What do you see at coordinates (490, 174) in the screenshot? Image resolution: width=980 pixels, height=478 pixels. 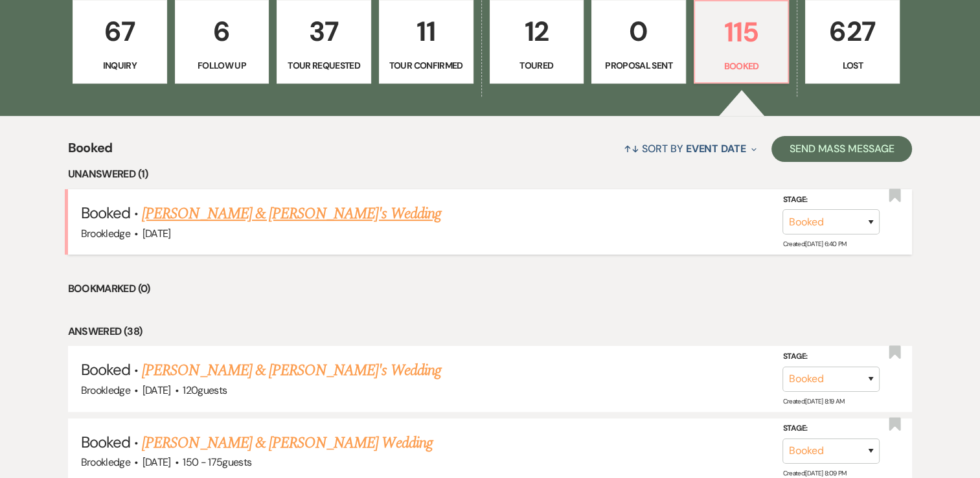 I see `li: Unanswered (1)` at bounding box center [490, 174].